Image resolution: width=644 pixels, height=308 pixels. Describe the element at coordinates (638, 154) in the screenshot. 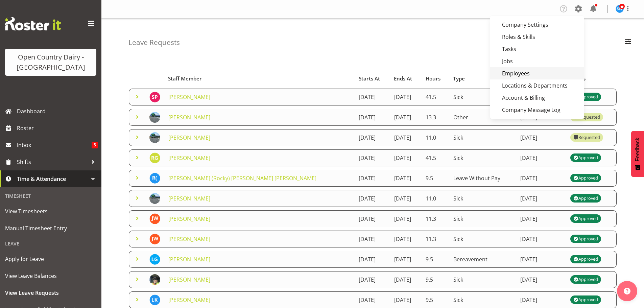

I see `button: Feedback - Show survey` at that location.